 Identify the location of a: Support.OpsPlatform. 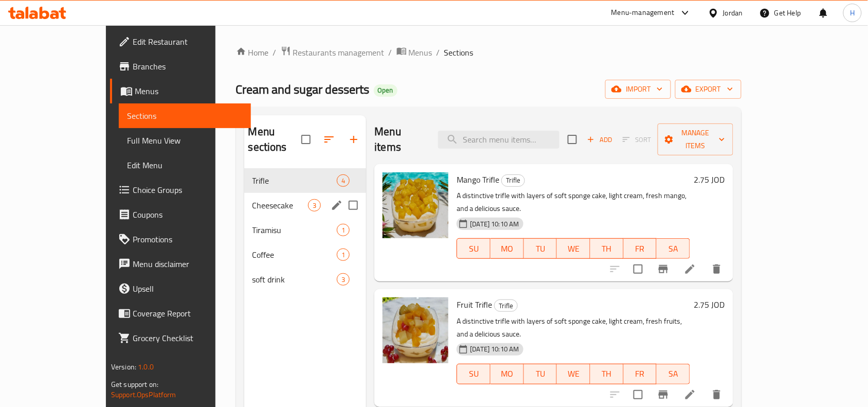
(144, 395).